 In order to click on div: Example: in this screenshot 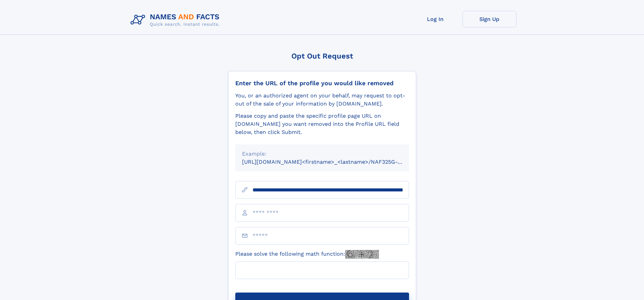, I will do `click(322, 154)`.